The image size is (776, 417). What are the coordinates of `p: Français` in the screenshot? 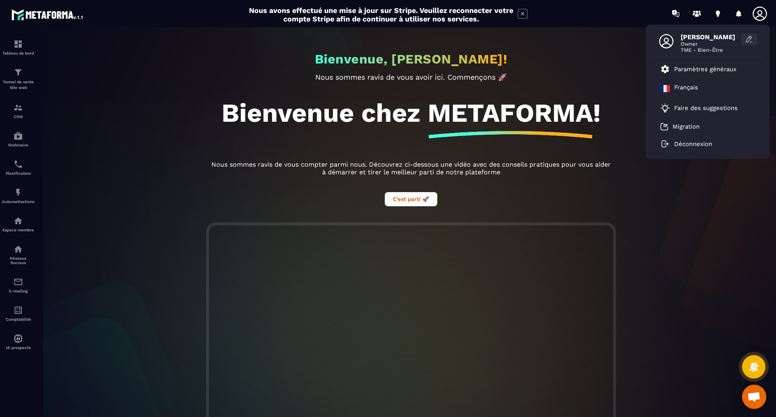 It's located at (686, 88).